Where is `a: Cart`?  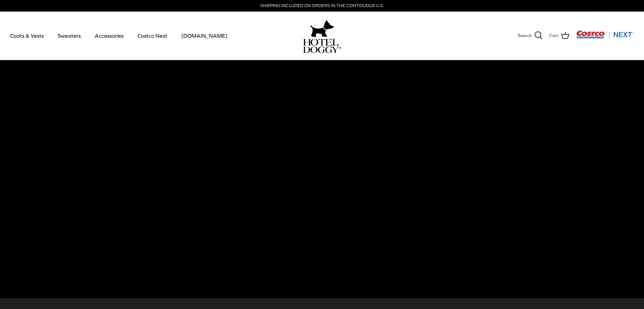
a: Cart is located at coordinates (559, 36).